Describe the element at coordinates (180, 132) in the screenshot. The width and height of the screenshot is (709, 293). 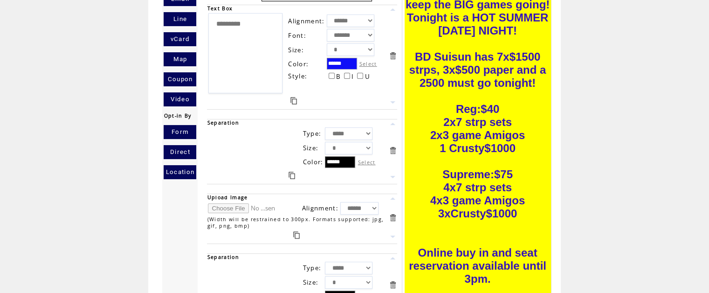
I see `a: Form` at that location.